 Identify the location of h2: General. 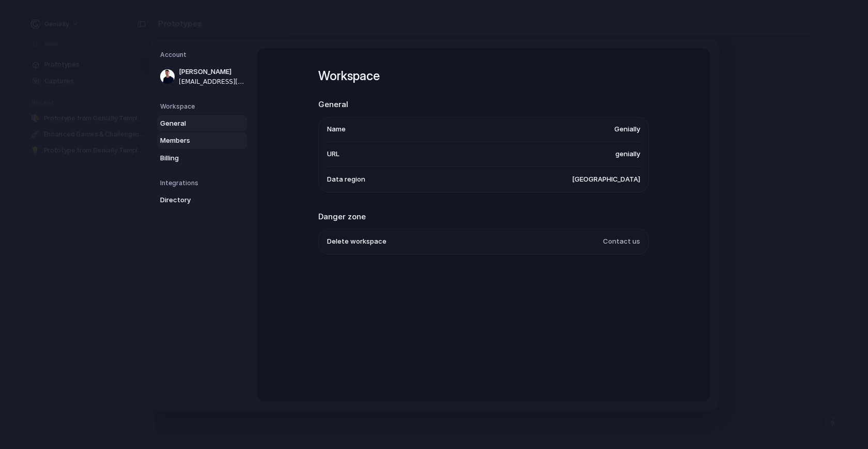
(484, 104).